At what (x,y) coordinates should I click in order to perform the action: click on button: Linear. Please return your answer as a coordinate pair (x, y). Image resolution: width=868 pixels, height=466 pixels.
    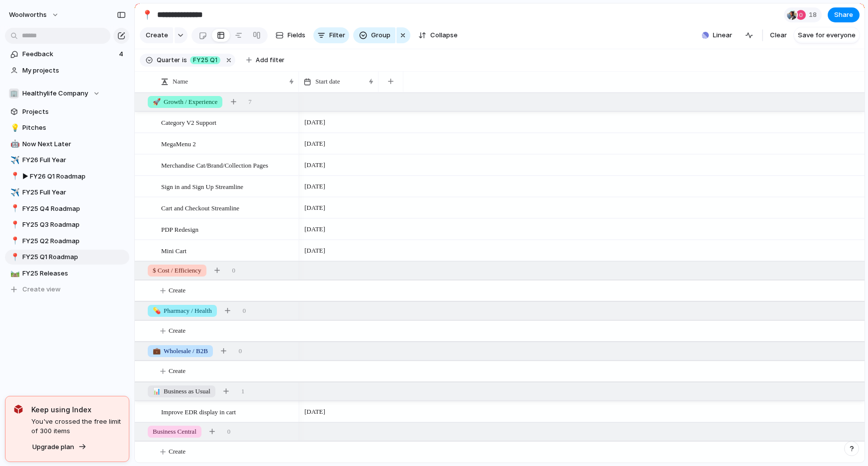
    Looking at the image, I should click on (717, 35).